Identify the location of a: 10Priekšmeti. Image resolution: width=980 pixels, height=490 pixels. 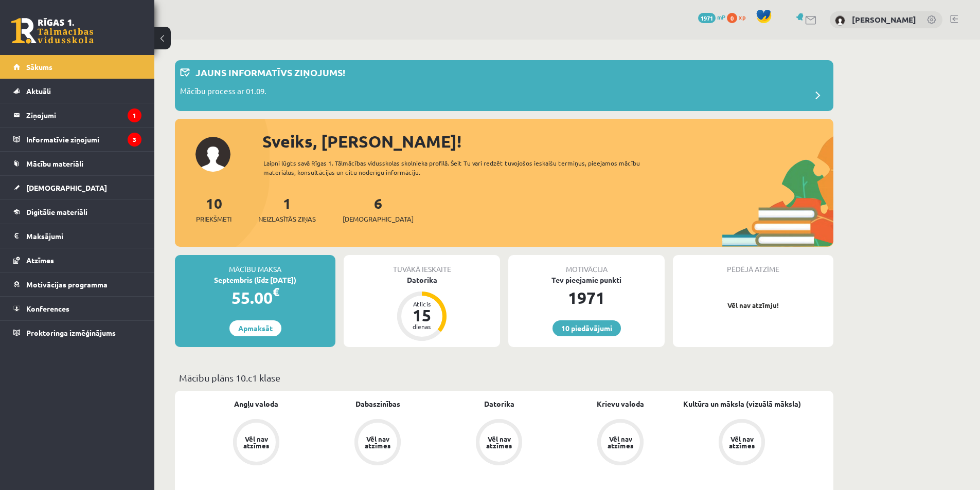
(213, 208).